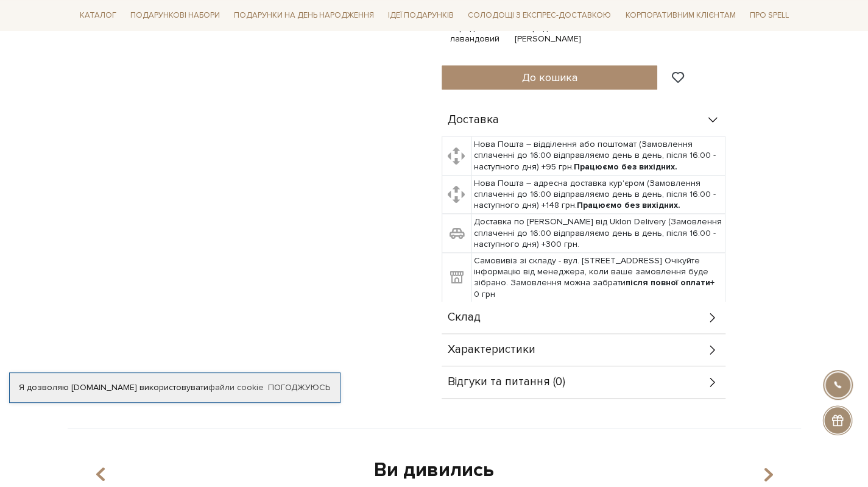  I want to click on a: Погоджуюсь, so click(299, 388).